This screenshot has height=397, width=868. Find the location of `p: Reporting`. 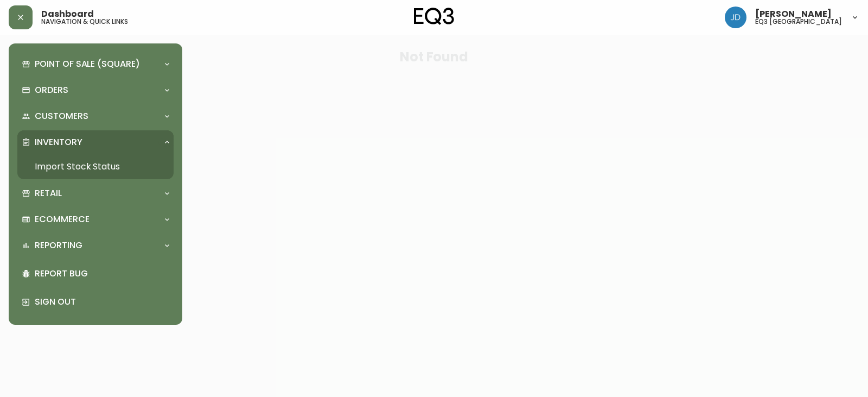

p: Reporting is located at coordinates (58, 245).